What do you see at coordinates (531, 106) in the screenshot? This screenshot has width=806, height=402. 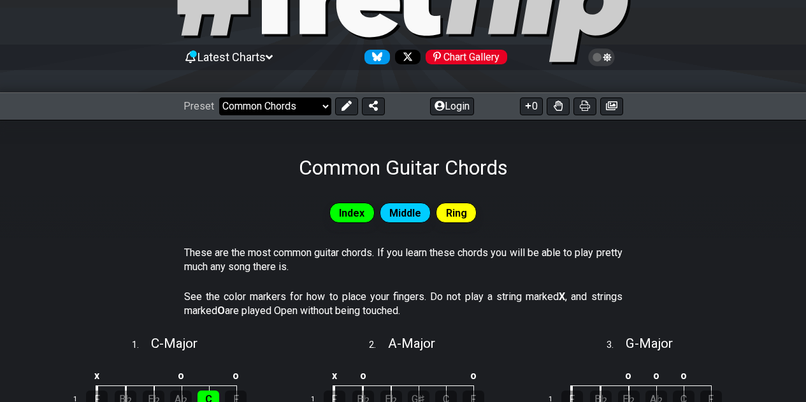 I see `button: 0` at bounding box center [531, 106].